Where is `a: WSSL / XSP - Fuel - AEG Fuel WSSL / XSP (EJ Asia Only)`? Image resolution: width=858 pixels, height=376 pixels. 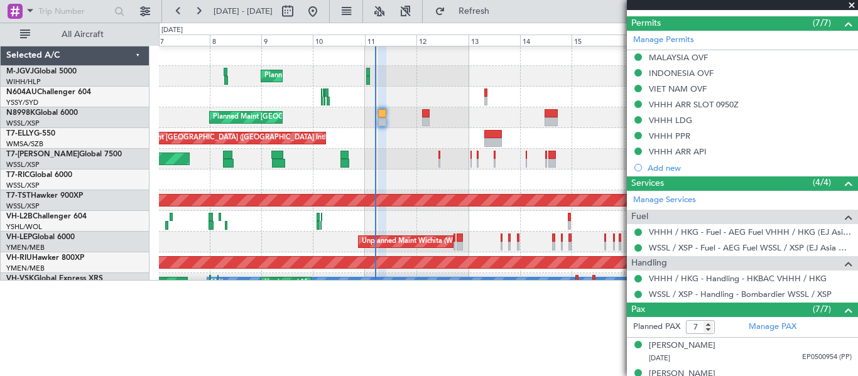 a: WSSL / XSP - Fuel - AEG Fuel WSSL / XSP (EJ Asia Only) is located at coordinates (750, 248).